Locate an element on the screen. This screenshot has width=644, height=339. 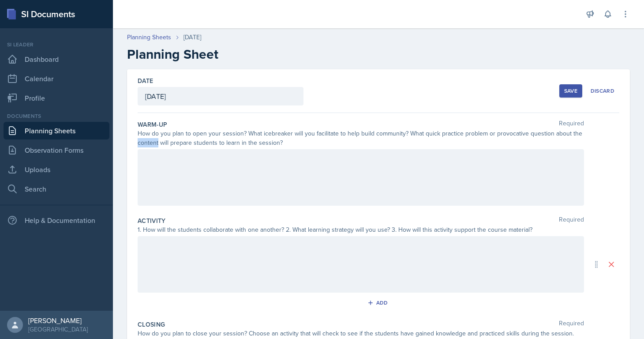
div: How do you plan to close your session? Choose an activity that will check to see if the students ... is located at coordinates (361, 333).